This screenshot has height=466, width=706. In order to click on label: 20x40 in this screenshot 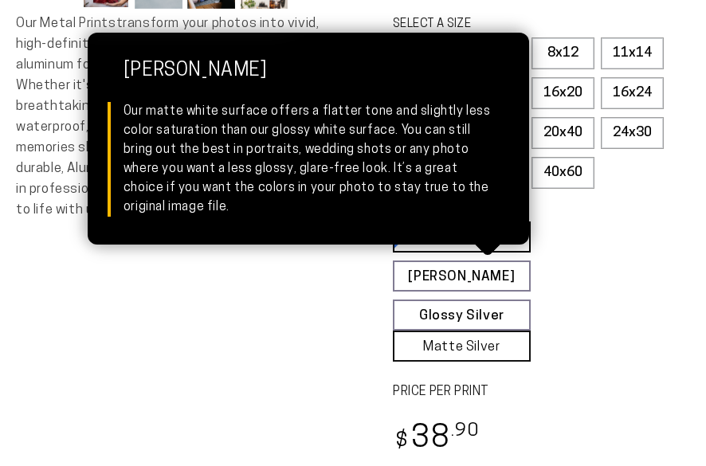, I will do `click(563, 133)`.